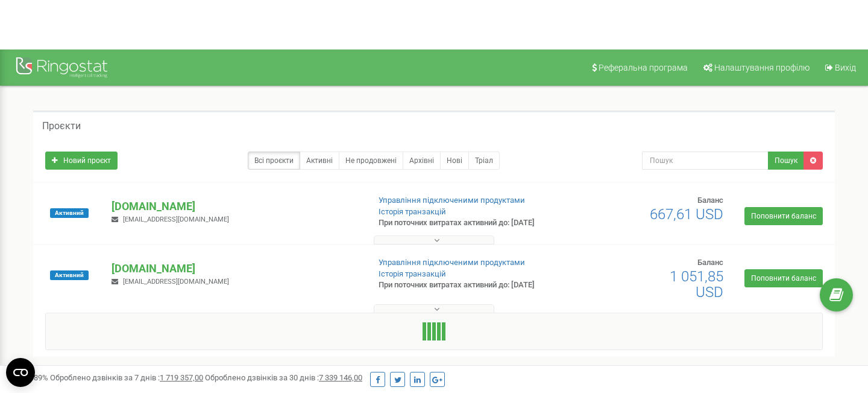 This screenshot has height=393, width=868. Describe the element at coordinates (755, 68) in the screenshot. I see `a: Налаштування профілю` at that location.